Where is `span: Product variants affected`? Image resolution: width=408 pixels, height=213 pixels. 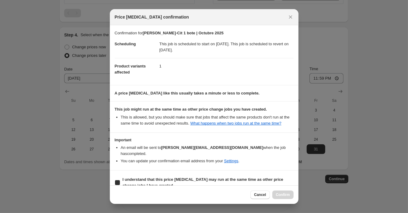 span: Product variants affected is located at coordinates (130, 69).